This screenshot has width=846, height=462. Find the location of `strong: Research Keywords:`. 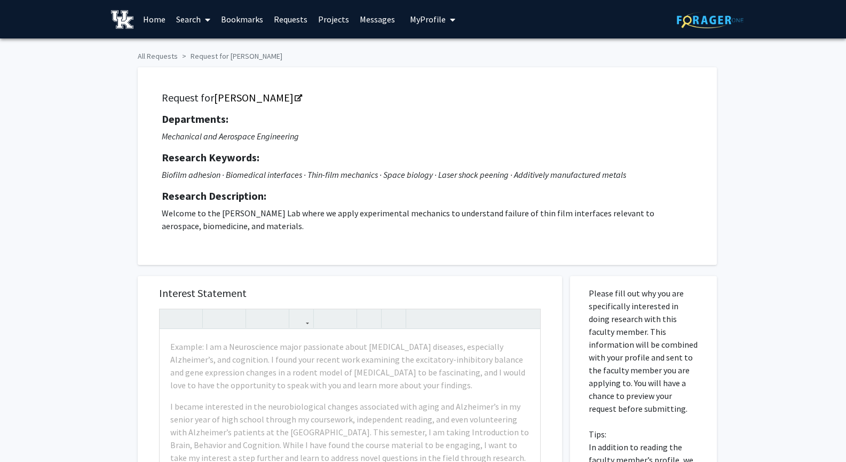

strong: Research Keywords: is located at coordinates (210, 157).